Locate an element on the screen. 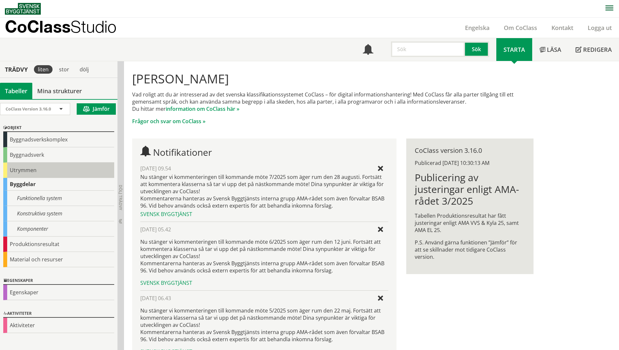 This screenshot has height=350, width=619. div: Byggnadsverk is located at coordinates (59, 155).